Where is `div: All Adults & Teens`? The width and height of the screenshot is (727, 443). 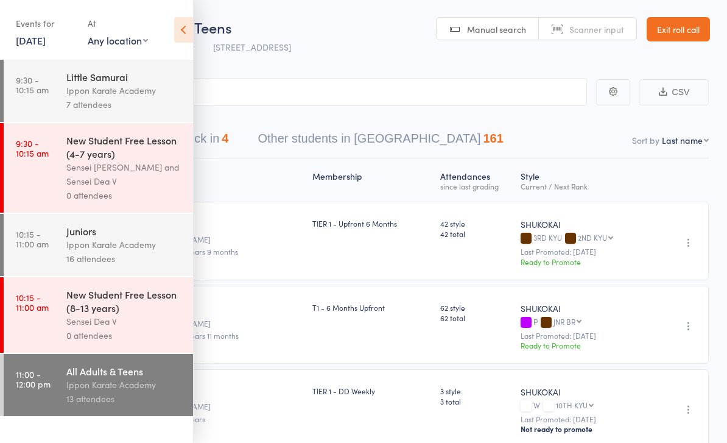 div: All Adults & Teens is located at coordinates (124, 371).